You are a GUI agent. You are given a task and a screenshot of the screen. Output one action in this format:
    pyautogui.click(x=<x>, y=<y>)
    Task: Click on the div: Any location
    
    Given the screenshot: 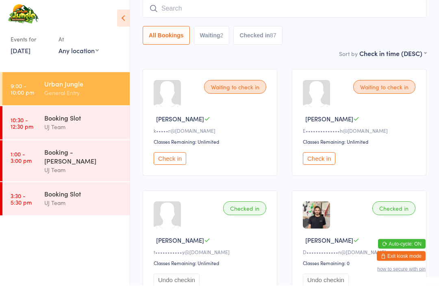 What is the action you would take?
    pyautogui.click(x=78, y=52)
    